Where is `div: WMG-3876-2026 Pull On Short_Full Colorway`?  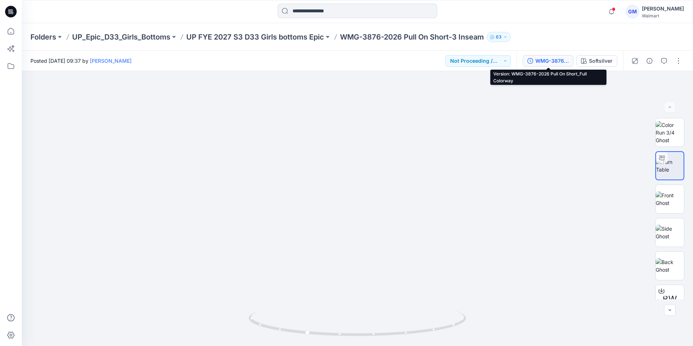
div: WMG-3876-2026 Pull On Short_Full Colorway is located at coordinates (552, 61).